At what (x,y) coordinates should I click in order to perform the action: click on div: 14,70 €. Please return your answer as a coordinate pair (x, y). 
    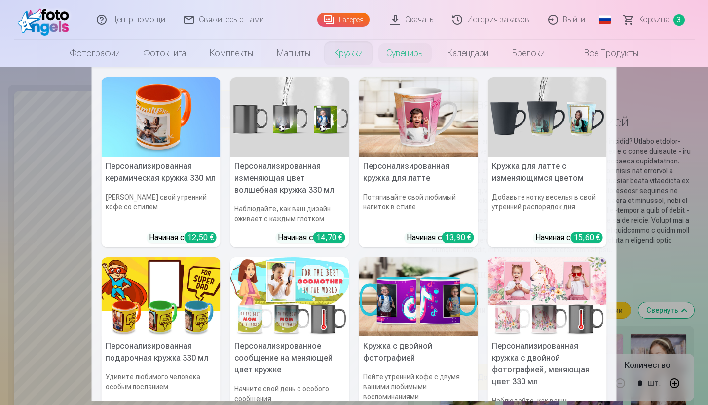
    Looking at the image, I should click on (329, 237).